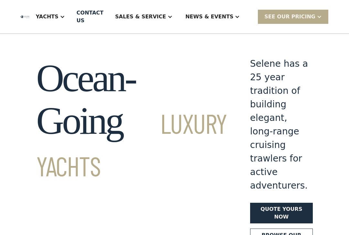 This screenshot has width=349, height=235. Describe the element at coordinates (281, 213) in the screenshot. I see `a: Quote yours now` at that location.